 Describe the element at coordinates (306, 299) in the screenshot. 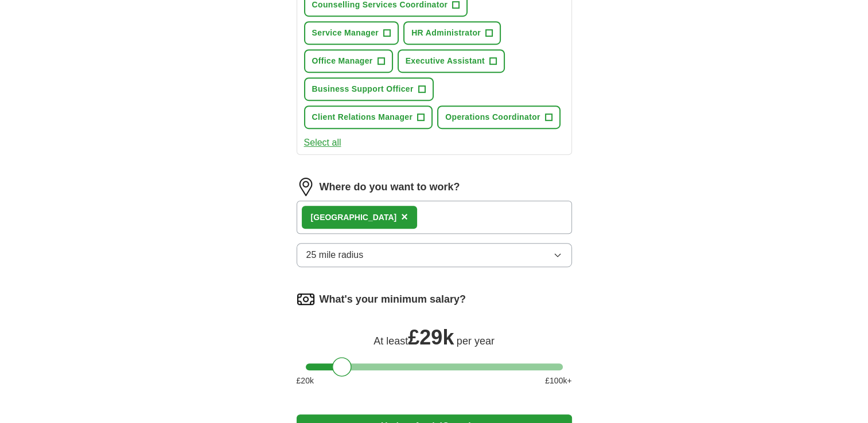

I see `img: salary.png` at that location.